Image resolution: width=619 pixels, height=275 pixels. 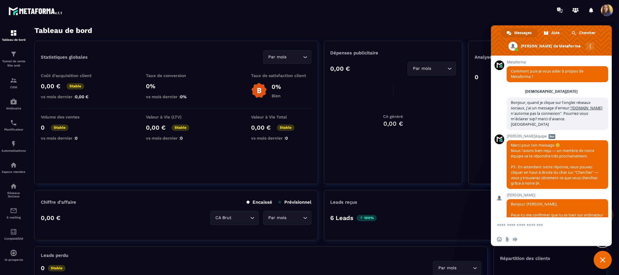 I want to click on span: Metaforma, so click(x=557, y=62).